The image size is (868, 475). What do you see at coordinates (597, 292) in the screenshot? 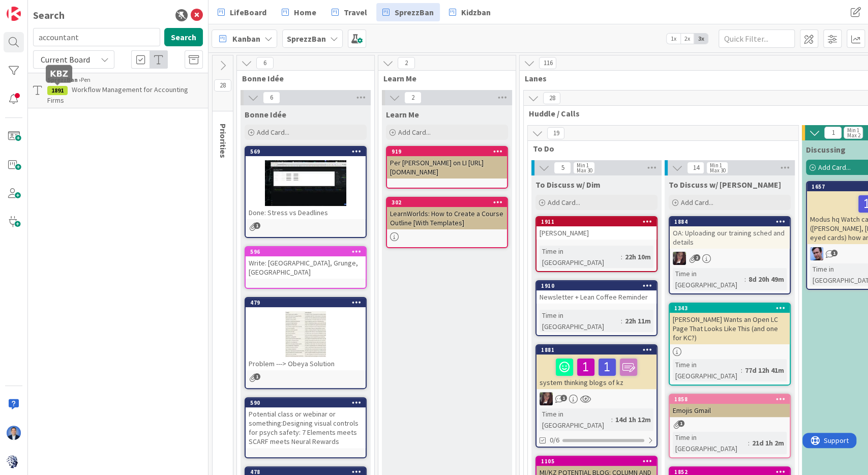
I see `div: 1910Newsletter + Lean Coffee Reminder` at bounding box center [597, 292].